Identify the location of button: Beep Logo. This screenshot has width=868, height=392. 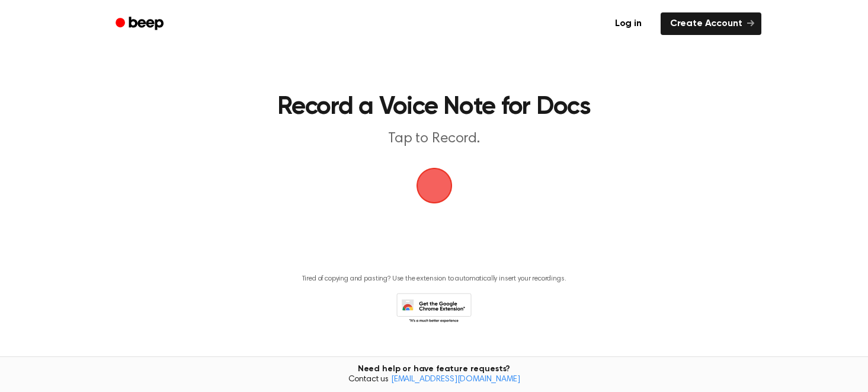
(434, 186).